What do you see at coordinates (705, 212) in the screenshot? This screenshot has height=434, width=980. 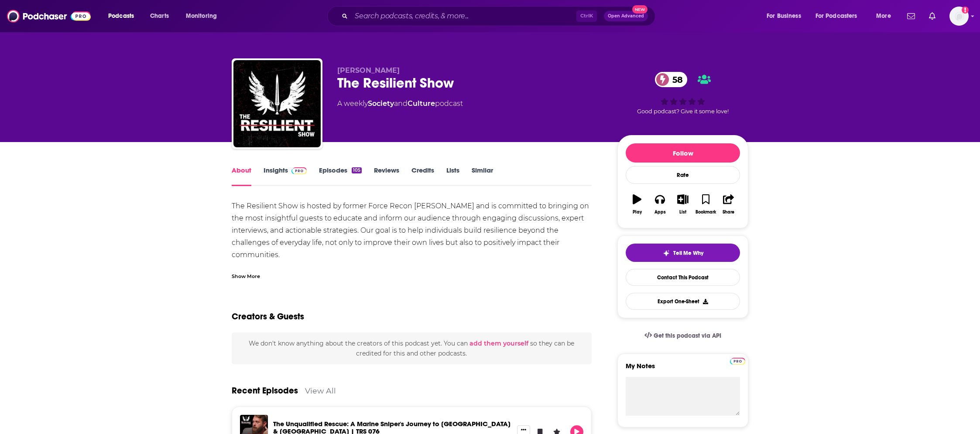 I see `div: Bookmark` at bounding box center [705, 212].